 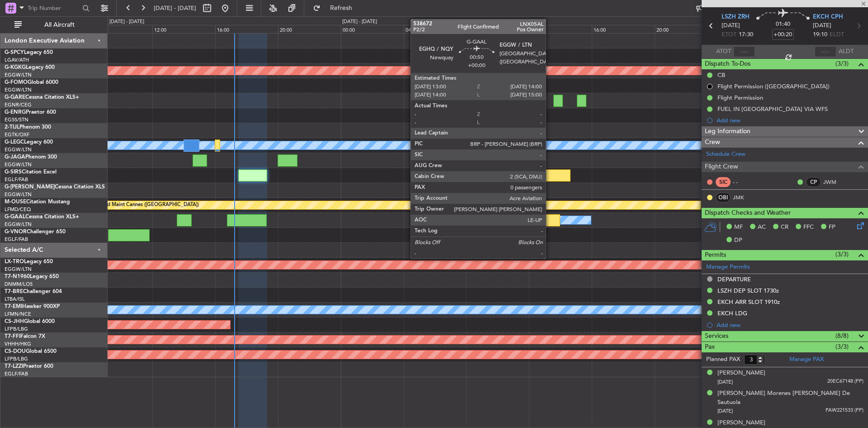 I want to click on a: LX-TROLegacy 650, so click(x=29, y=262).